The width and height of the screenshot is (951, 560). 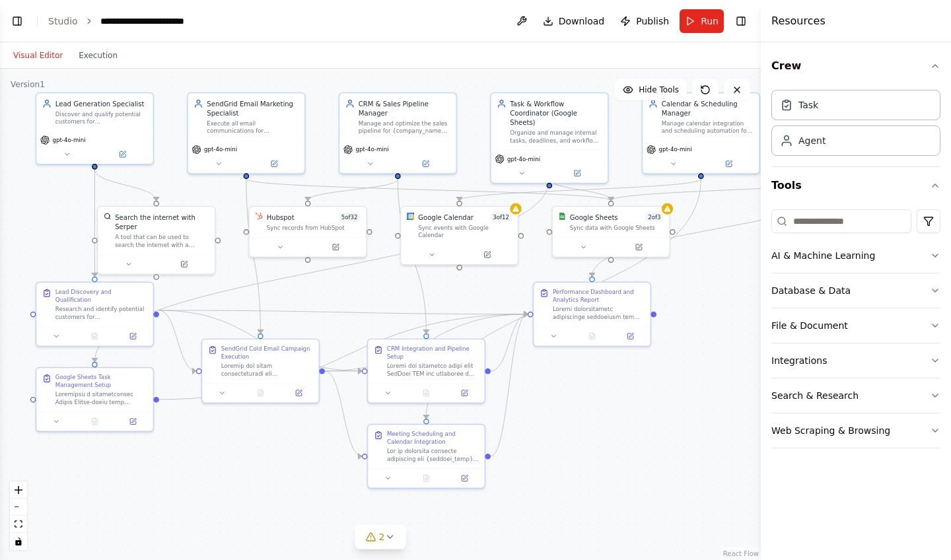 I want to click on div: Loremi dolorsitametc adipiscinge seddoeiusm tem incididun utlabor etd {magnaal_enim} ad minim ven..., so click(x=598, y=312).